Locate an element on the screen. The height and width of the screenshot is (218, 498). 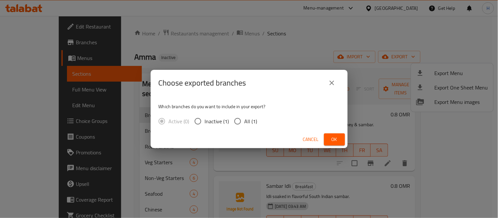
span: Cancel is located at coordinates (311, 140).